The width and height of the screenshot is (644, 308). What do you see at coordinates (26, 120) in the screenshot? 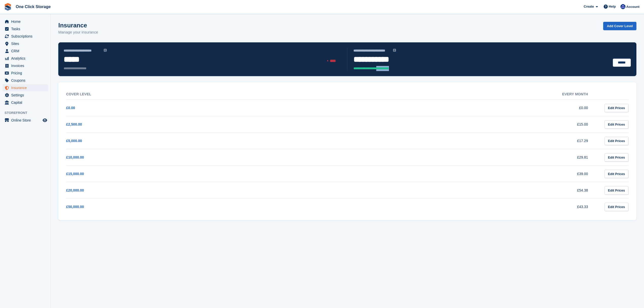
I see `span: Online Store` at bounding box center [26, 120].